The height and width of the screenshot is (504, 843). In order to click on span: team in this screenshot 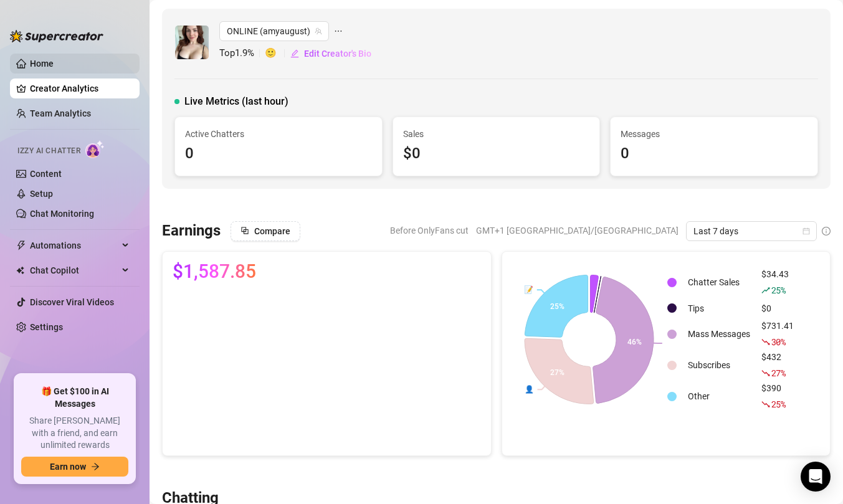, I will do `click(318, 31)`.